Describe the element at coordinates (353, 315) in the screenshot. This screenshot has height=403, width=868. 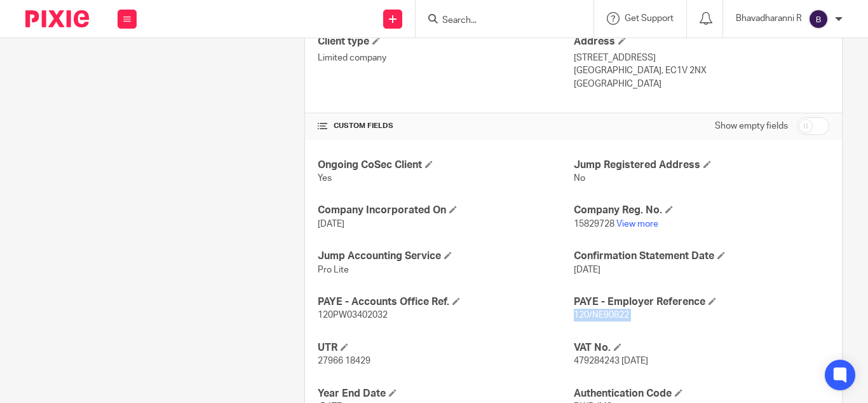
I see `span: 120PW03402032` at that location.